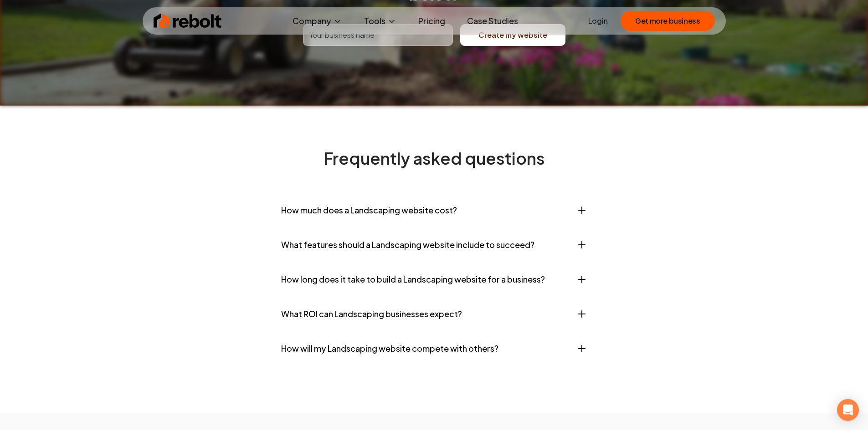 Image resolution: width=868 pixels, height=430 pixels. Describe the element at coordinates (434, 211) in the screenshot. I see `button: How much does a Landscaping website cost?` at that location.